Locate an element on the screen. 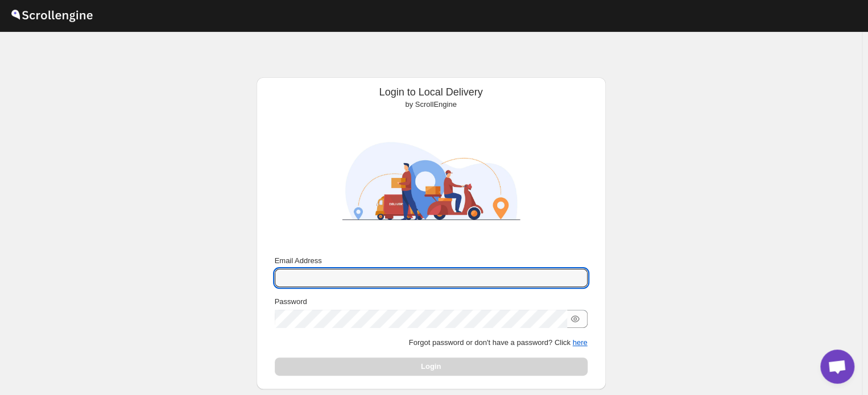 The image size is (868, 395). div: Login to Local Delivery is located at coordinates (432, 99).